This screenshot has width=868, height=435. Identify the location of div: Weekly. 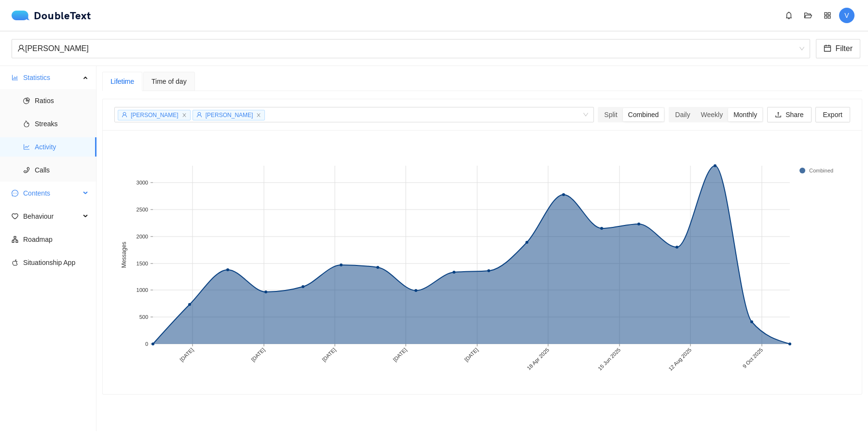
(712, 115).